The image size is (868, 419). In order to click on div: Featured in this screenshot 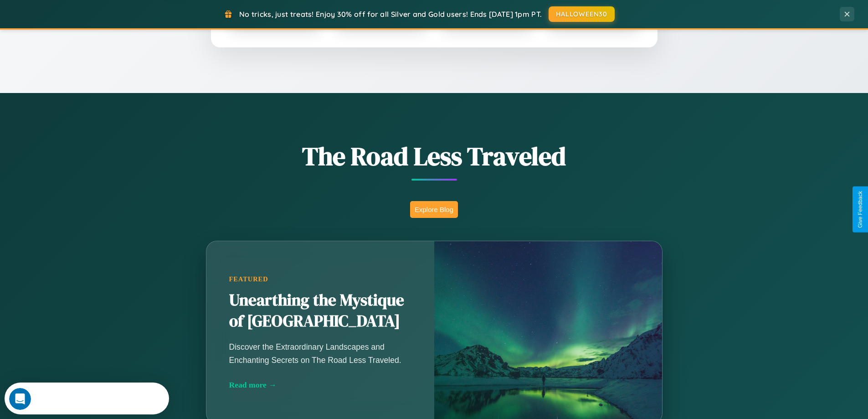, I will do `click(320, 279)`.